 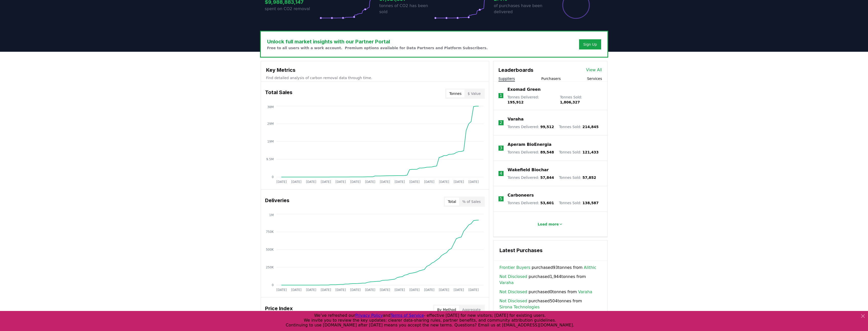 What do you see at coordinates (456, 93) in the screenshot?
I see `button: Tonnes` at bounding box center [456, 93].